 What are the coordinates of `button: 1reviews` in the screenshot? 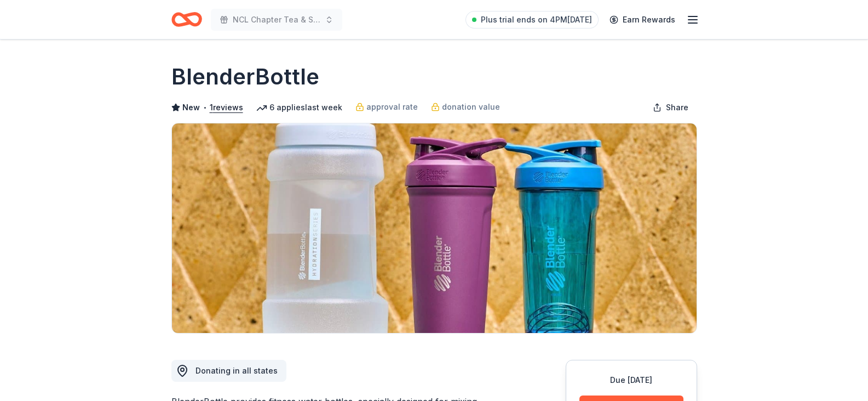 It's located at (226, 107).